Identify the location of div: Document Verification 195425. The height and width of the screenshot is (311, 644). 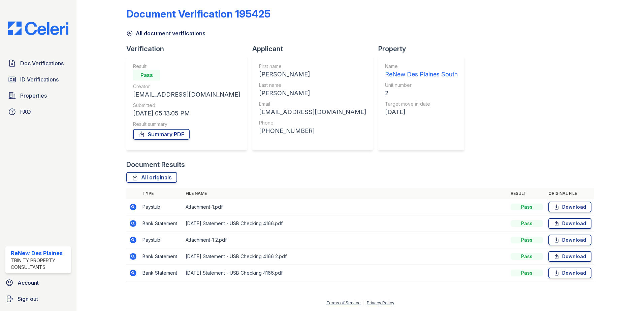
(198, 13).